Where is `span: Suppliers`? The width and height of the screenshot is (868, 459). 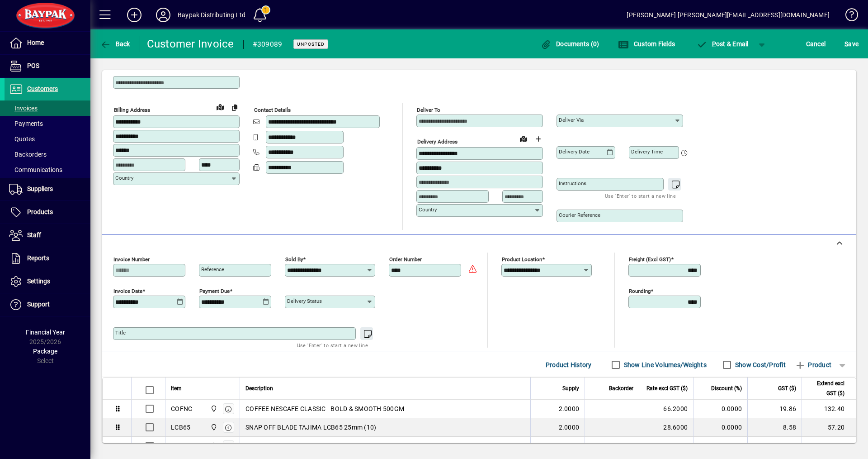
span: Suppliers is located at coordinates (40, 189).